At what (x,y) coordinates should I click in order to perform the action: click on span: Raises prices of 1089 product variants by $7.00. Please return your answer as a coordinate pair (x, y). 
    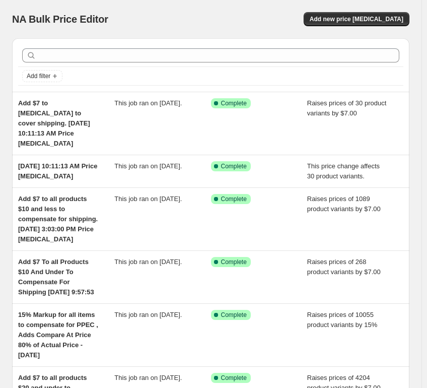
    Looking at the image, I should click on (344, 204).